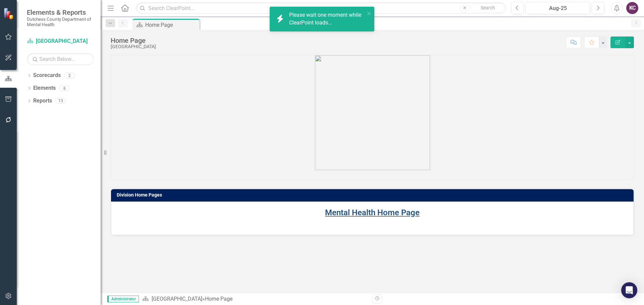 The image size is (644, 305). I want to click on span: Elements & Reports, so click(60, 12).